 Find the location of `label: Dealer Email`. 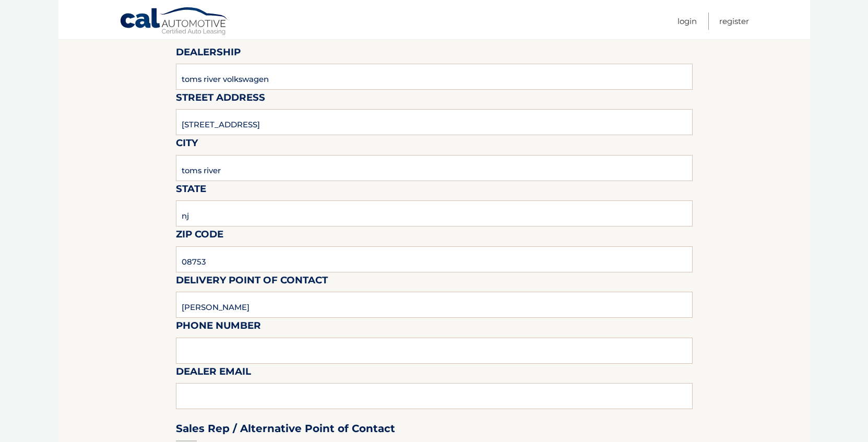

label: Dealer Email is located at coordinates (214, 373).